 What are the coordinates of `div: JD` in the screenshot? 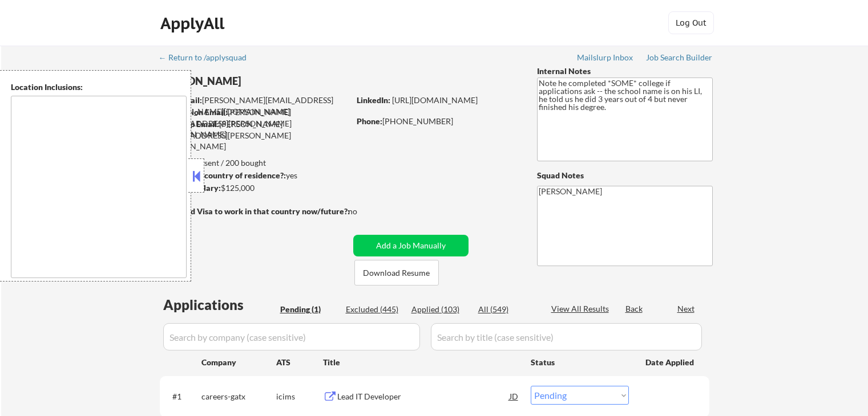 It's located at (514, 397).